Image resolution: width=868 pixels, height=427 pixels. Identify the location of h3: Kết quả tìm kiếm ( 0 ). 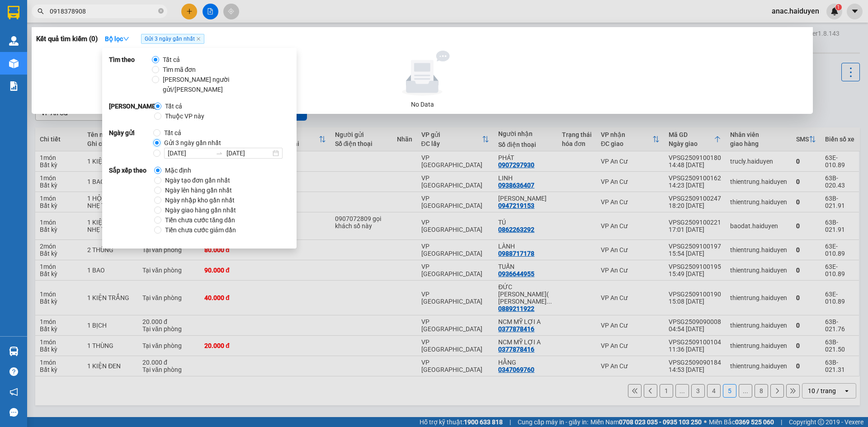
(67, 39).